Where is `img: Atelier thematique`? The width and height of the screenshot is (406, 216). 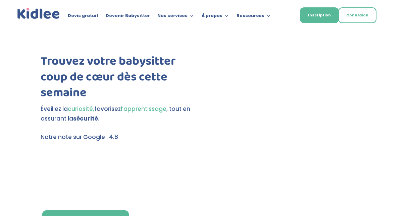
img: Atelier thematique is located at coordinates (79, 187).